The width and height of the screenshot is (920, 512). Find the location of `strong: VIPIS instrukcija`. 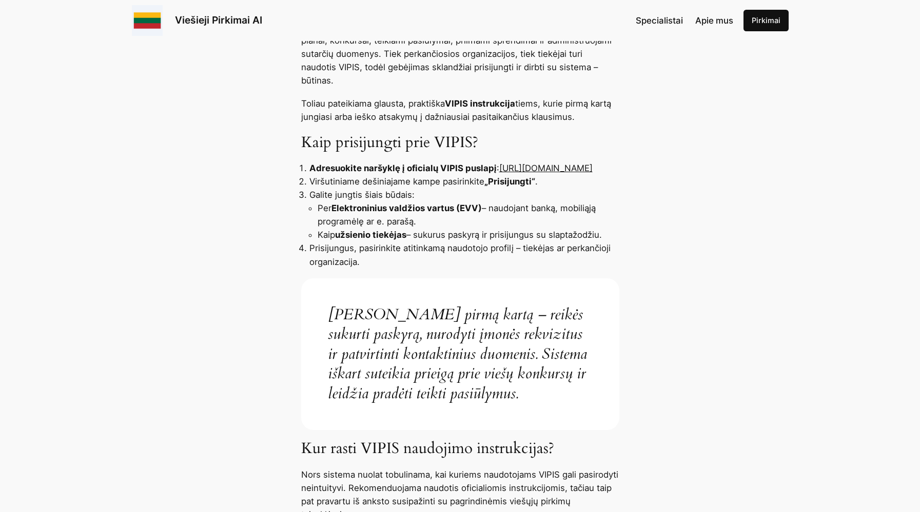

strong: VIPIS instrukcija is located at coordinates (480, 104).